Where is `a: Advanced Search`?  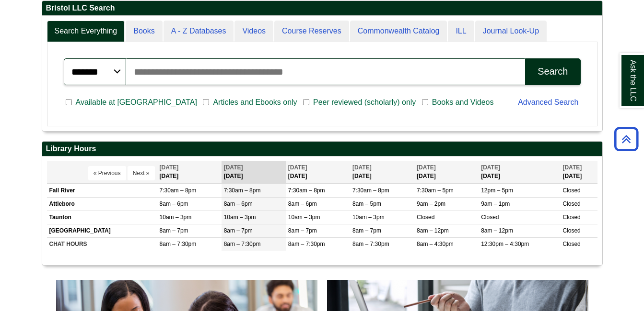
a: Advanced Search is located at coordinates (548, 102).